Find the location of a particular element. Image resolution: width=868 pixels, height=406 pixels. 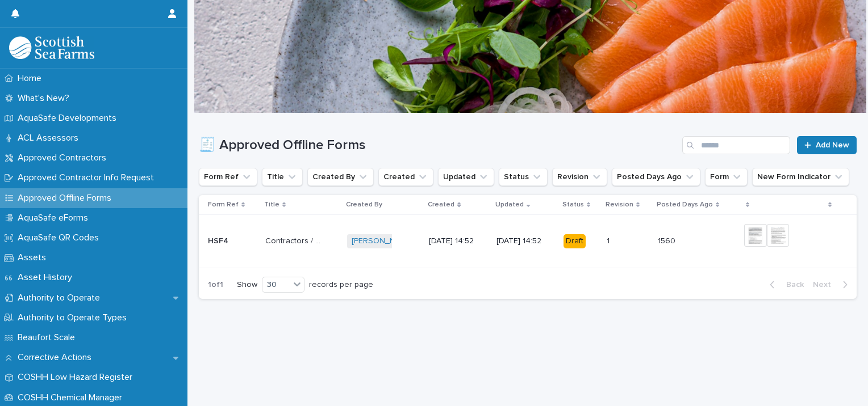

button: Form Ref is located at coordinates (228, 177).